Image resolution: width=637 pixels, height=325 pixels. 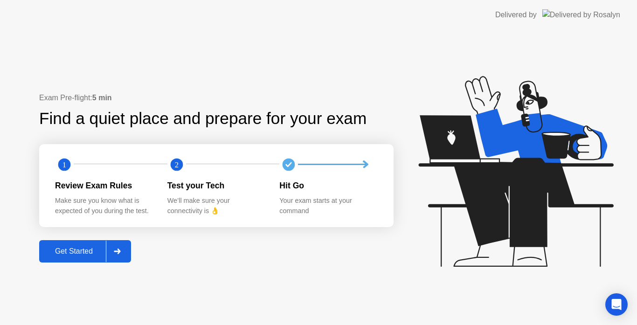 I want to click on text: 2, so click(x=177, y=164).